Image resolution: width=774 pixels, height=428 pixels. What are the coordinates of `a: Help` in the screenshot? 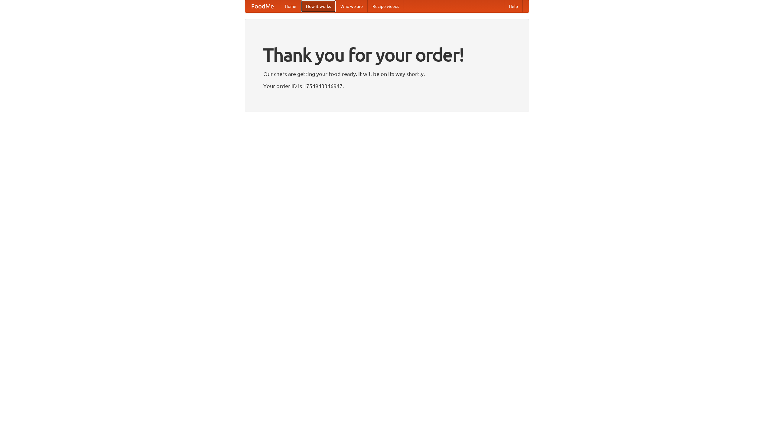 It's located at (514, 6).